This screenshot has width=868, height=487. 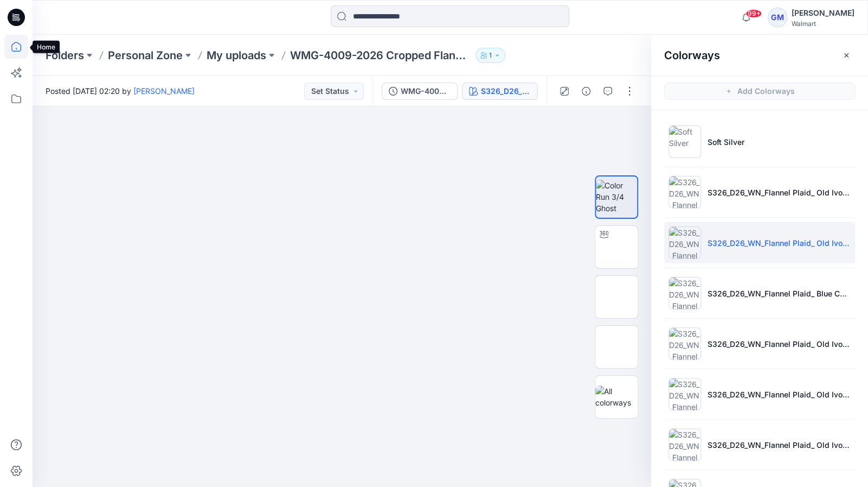 What do you see at coordinates (490, 56) in the screenshot?
I see `button: 1` at bounding box center [490, 56].